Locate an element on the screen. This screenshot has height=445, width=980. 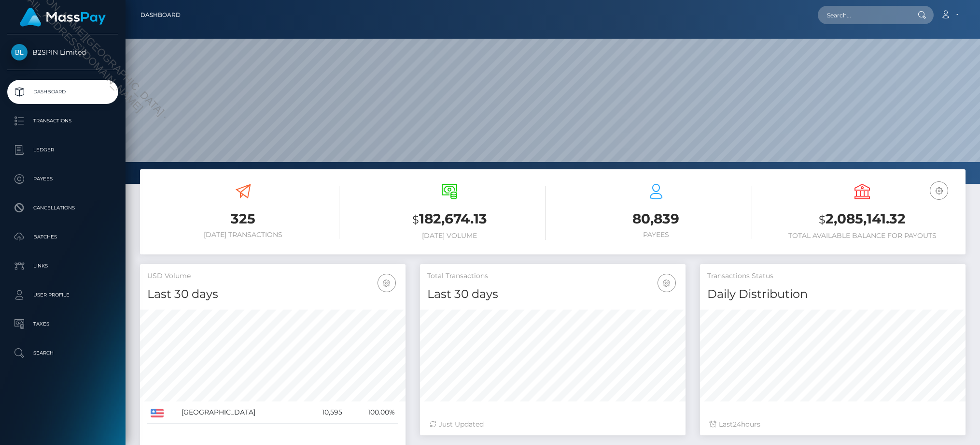
h3: 182,674.13 is located at coordinates (450, 219).